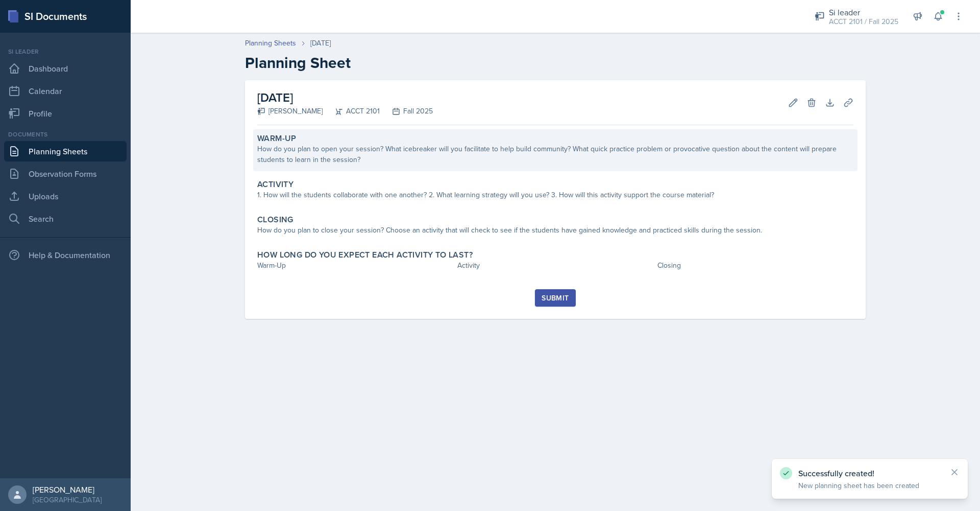 The width and height of the screenshot is (980, 511). I want to click on div: Activity, so click(555, 265).